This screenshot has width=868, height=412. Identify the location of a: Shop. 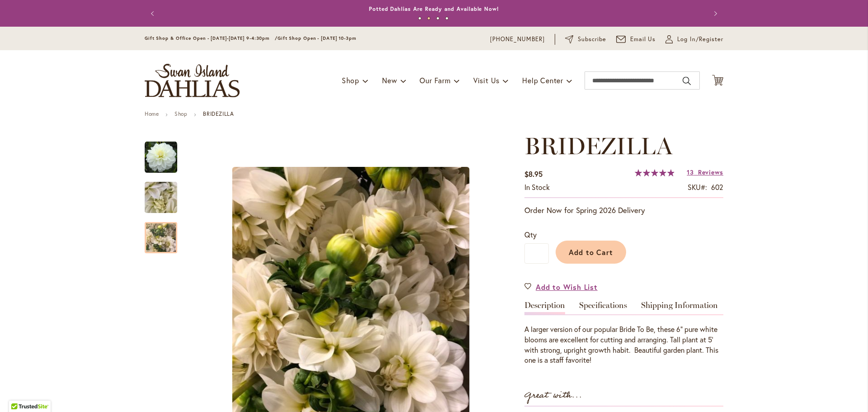
(181, 114).